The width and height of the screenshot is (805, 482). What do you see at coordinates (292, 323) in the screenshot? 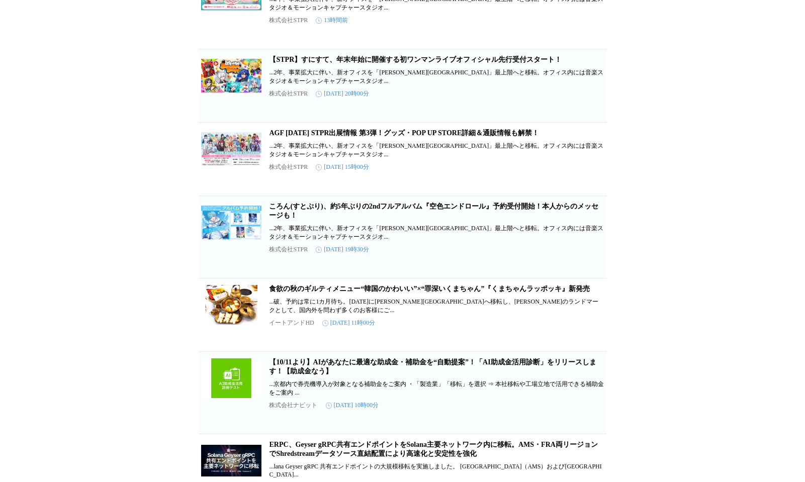
I see `p: イートアンドHD` at bounding box center [292, 323].